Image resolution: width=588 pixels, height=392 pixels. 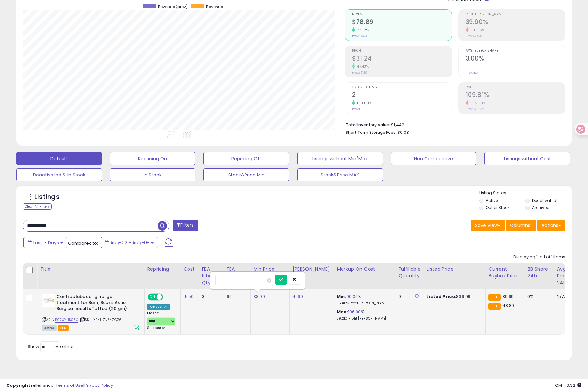 I want to click on div: FBA inbound Qty, so click(x=211, y=276).